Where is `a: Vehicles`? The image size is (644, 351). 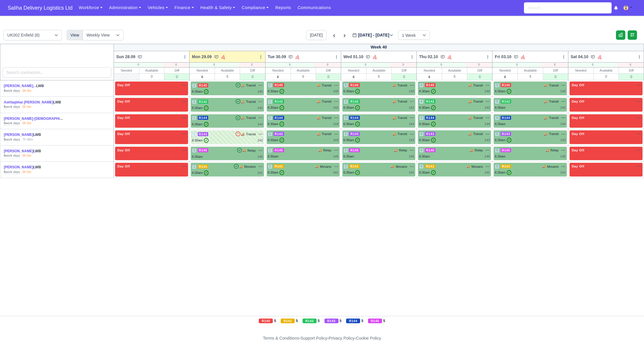
a: Vehicles is located at coordinates (158, 7).